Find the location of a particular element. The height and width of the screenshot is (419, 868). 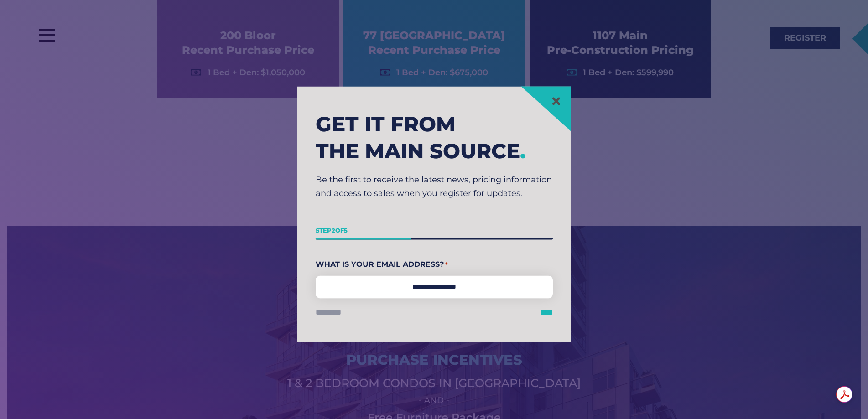

span: 5 is located at coordinates (346, 230).